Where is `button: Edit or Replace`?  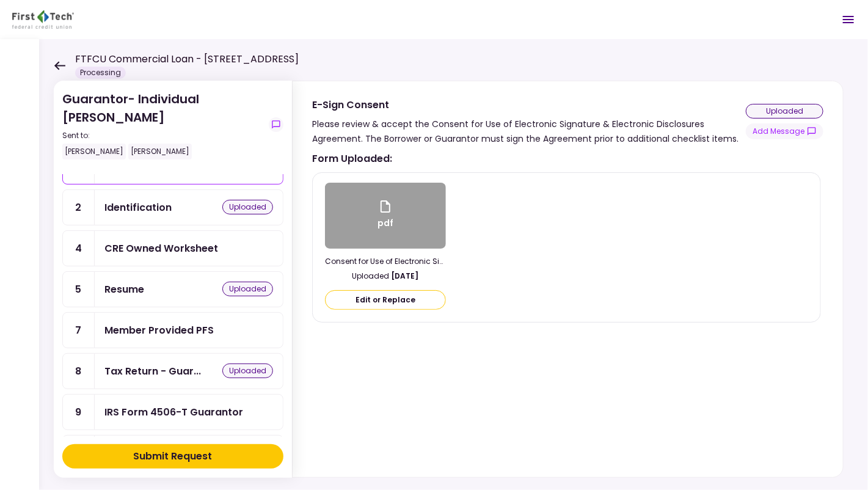
button: Edit or Replace is located at coordinates (385, 300).